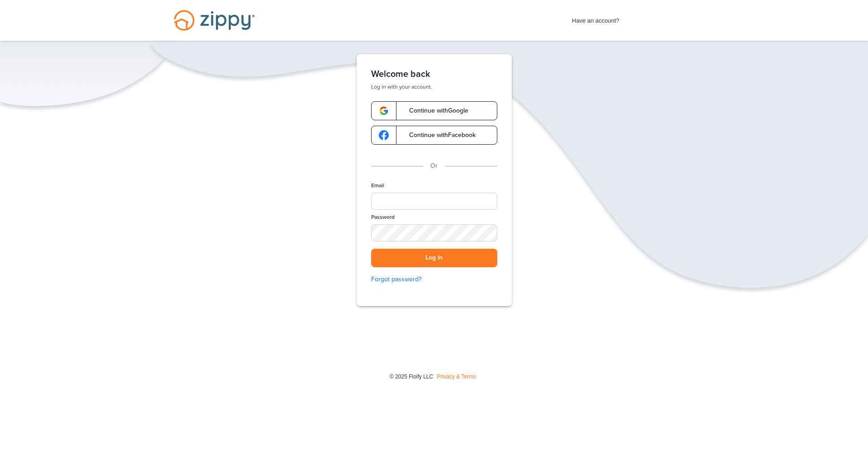 This screenshot has width=868, height=449. Describe the element at coordinates (438, 136) in the screenshot. I see `span: Continue with Facebook` at that location.